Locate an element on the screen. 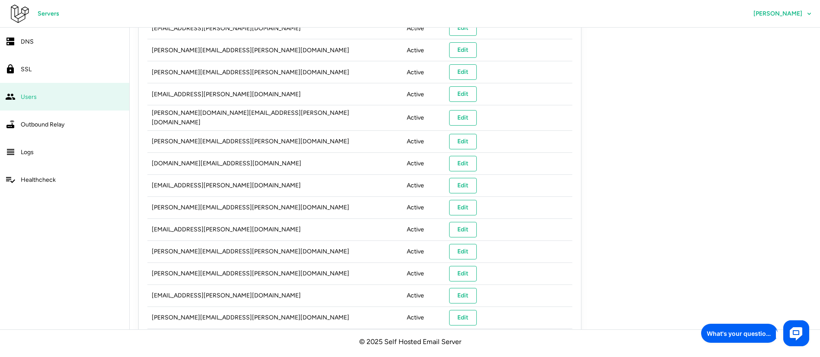 The width and height of the screenshot is (820, 357). span: Users is located at coordinates (29, 97).